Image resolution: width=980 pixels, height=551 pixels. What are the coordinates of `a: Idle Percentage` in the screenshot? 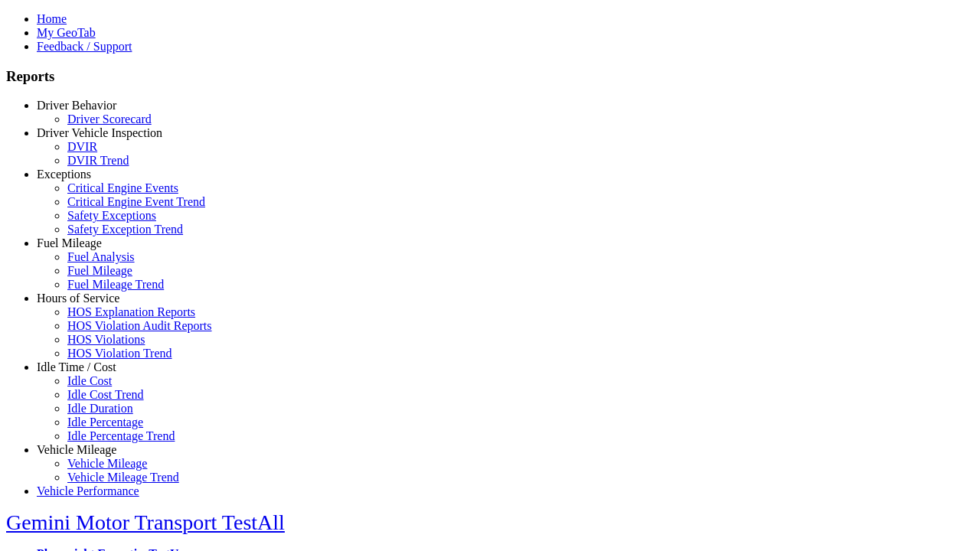 It's located at (105, 422).